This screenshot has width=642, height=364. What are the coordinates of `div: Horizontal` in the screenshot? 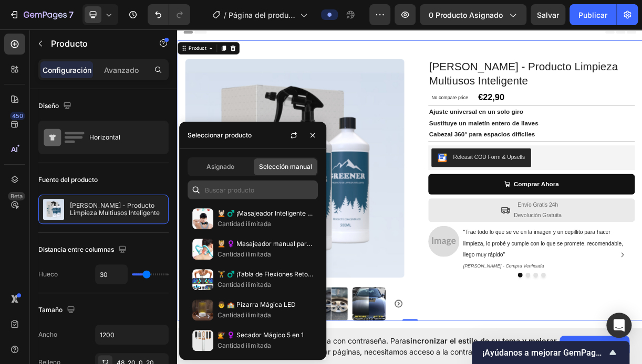 It's located at (121, 137).